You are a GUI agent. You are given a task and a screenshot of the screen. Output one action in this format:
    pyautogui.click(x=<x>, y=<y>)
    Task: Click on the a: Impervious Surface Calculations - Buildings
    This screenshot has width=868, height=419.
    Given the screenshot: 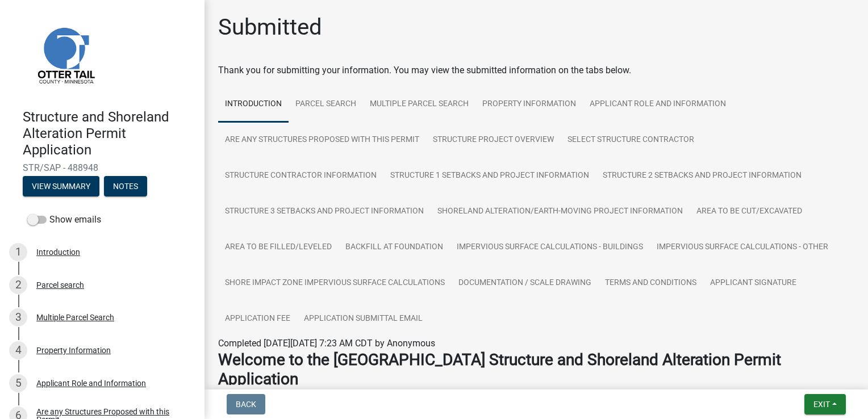 What is the action you would take?
    pyautogui.click(x=550, y=248)
    